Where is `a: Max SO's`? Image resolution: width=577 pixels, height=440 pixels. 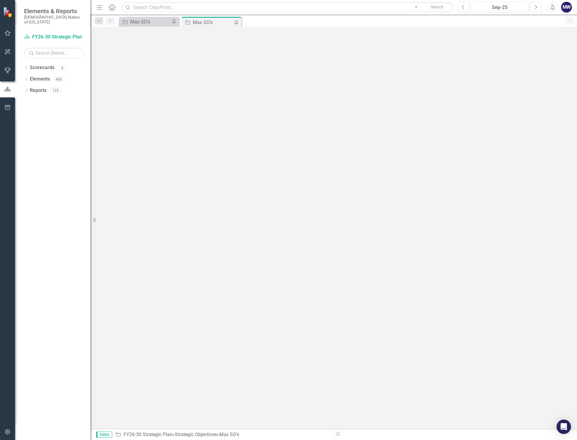 a: Max SO's is located at coordinates (145, 22).